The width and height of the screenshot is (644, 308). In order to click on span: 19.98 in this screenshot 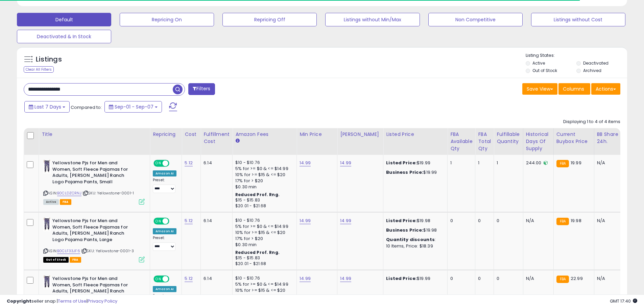, I will do `click(576, 220)`.